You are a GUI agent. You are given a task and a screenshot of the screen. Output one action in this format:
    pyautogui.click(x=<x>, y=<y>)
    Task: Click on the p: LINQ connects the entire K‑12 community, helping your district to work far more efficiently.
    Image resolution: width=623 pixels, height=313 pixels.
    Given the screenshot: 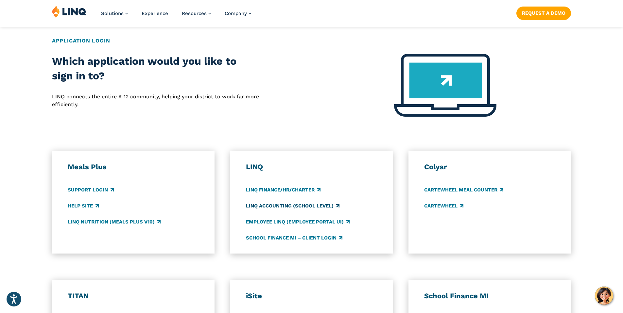 What is the action you would take?
    pyautogui.click(x=156, y=101)
    